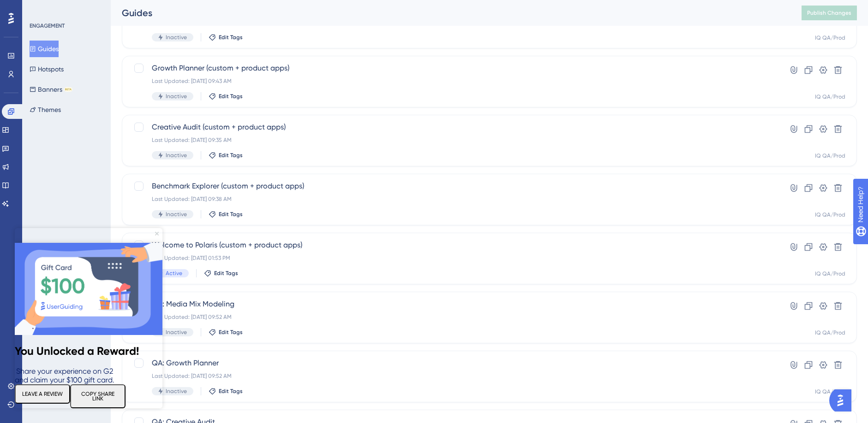 The height and width of the screenshot is (423, 868). Describe the element at coordinates (450, 13) in the screenshot. I see `div: Guides` at that location.